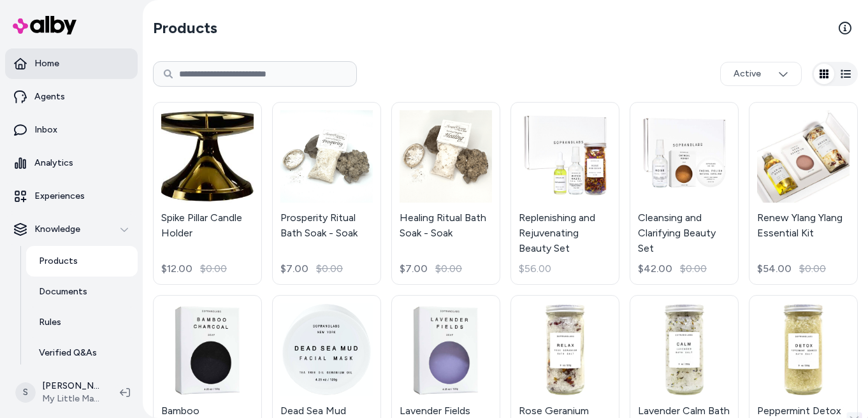 The width and height of the screenshot is (868, 418). I want to click on img: alby Logo, so click(45, 25).